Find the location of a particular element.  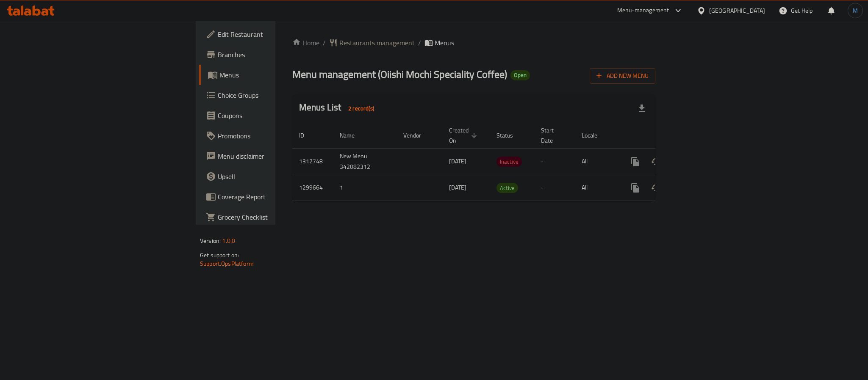

span: 1.0.0 is located at coordinates (228, 241).